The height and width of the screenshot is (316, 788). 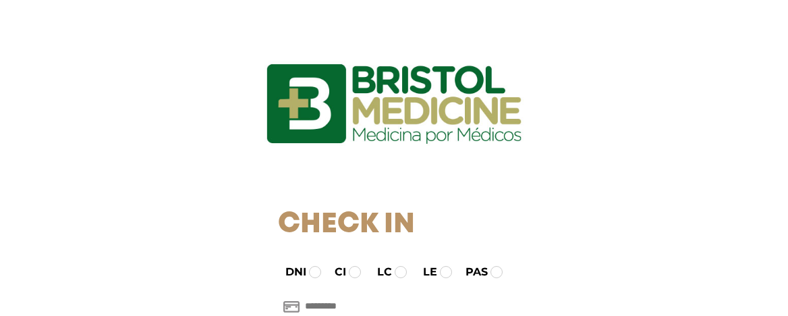 I want to click on label: CI, so click(x=334, y=272).